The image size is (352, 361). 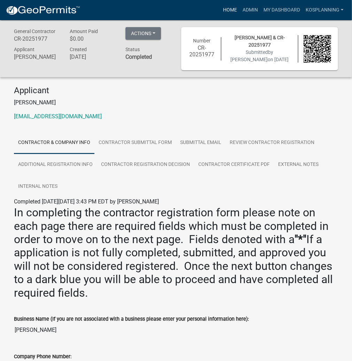 What do you see at coordinates (42, 357) in the screenshot?
I see `label: Company Phone Number:` at bounding box center [42, 357].